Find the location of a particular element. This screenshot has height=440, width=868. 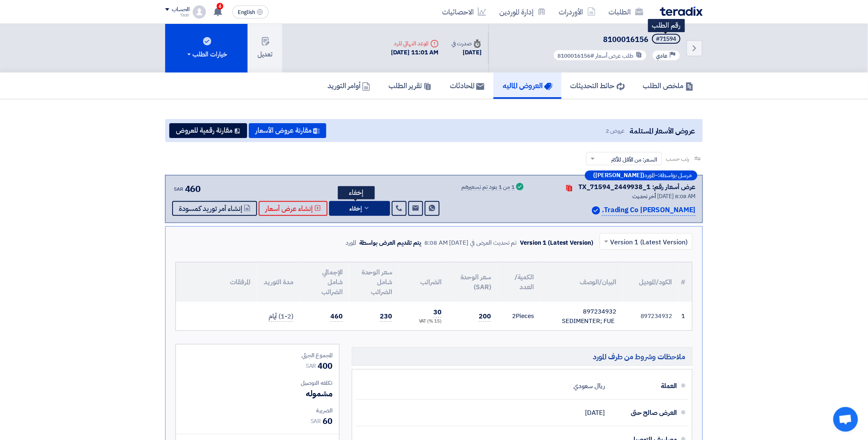

a: العروض الماليه is located at coordinates (527, 86).